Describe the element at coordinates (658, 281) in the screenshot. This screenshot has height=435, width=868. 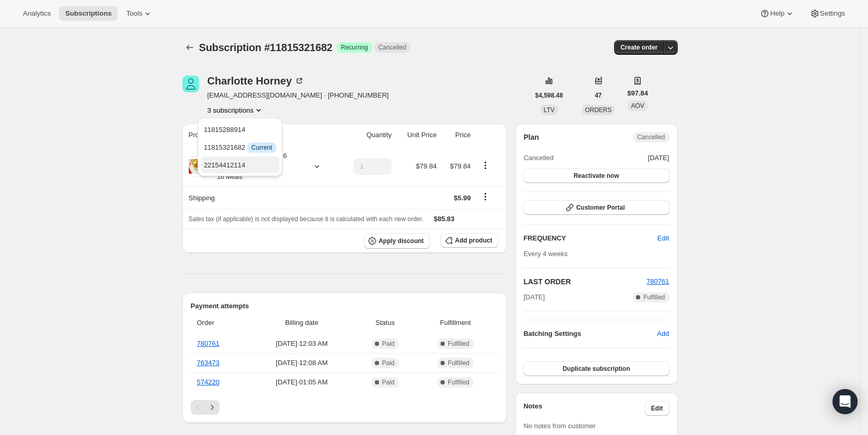
I see `span: 780761` at that location.